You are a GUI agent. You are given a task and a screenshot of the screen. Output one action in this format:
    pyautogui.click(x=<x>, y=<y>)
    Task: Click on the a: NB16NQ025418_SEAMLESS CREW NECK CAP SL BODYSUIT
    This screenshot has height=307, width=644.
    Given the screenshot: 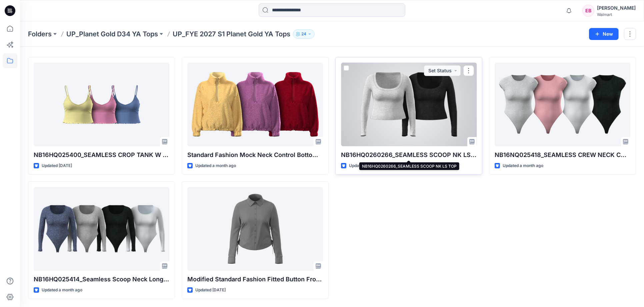 What is the action you would take?
    pyautogui.click(x=562, y=104)
    